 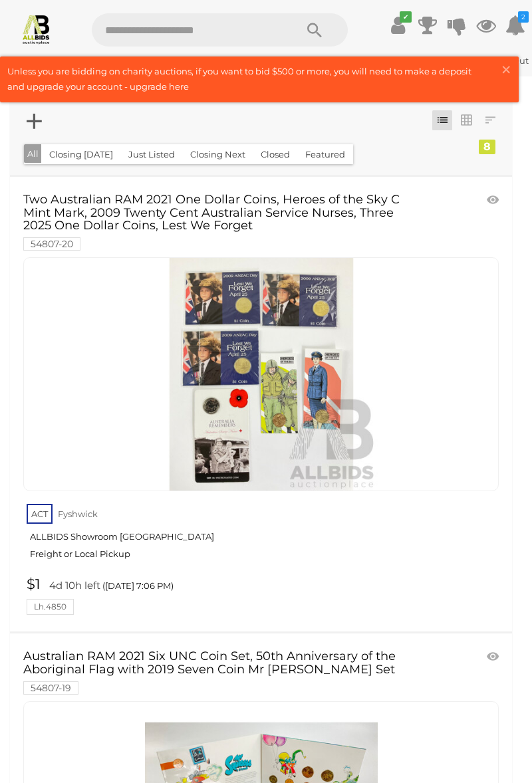 I want to click on button: Just Listed, so click(x=152, y=155).